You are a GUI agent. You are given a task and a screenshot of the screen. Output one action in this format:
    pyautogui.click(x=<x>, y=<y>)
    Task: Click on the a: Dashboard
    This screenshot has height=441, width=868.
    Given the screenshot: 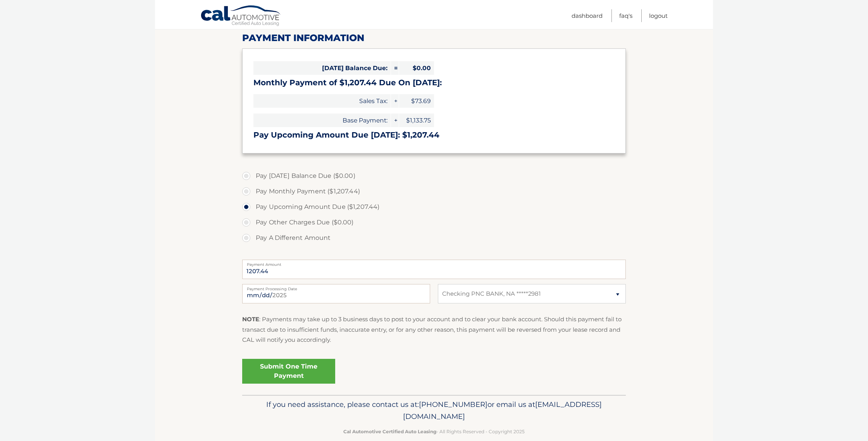 What is the action you would take?
    pyautogui.click(x=587, y=16)
    